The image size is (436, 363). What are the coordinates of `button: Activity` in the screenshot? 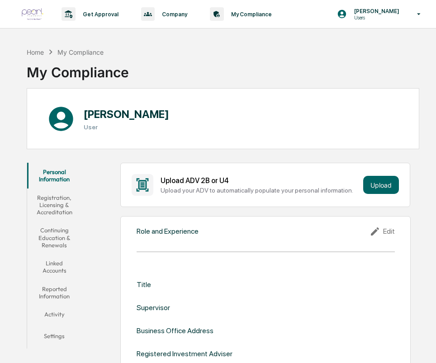 It's located at (54, 316).